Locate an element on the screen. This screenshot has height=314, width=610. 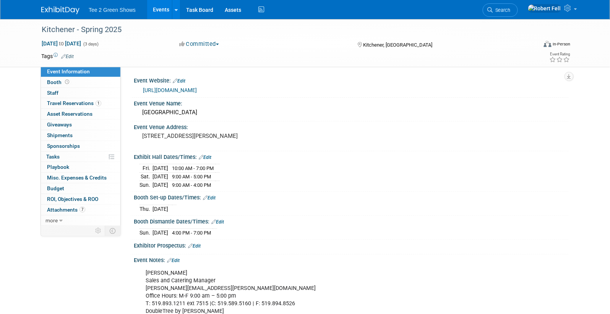
span: Shipments is located at coordinates (60, 135).